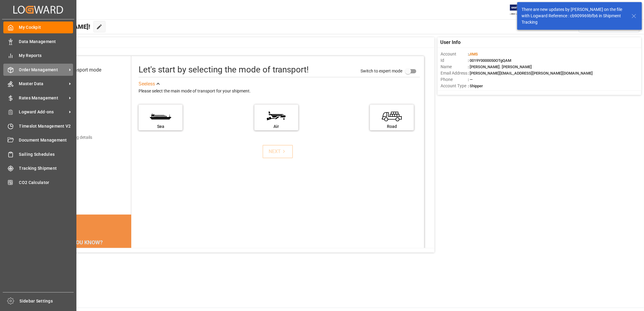 The height and width of the screenshot is (311, 644). Describe the element at coordinates (223, 70) in the screenshot. I see `div: Let's start by selecting the mode of transport!` at that location.